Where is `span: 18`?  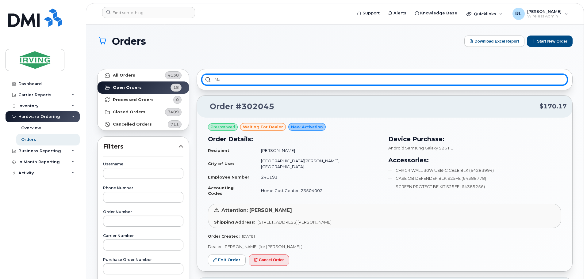 span: 18 is located at coordinates (176, 87).